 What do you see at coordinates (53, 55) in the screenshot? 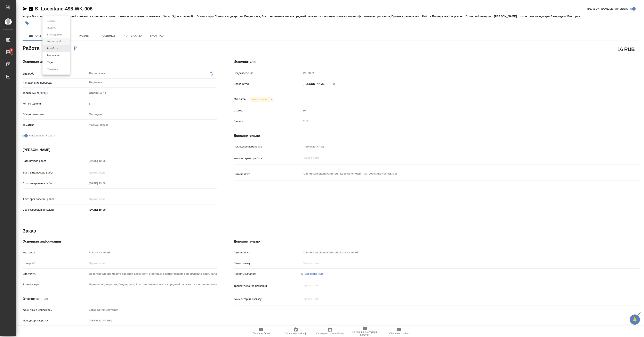
I see `button: Выполнен` at bounding box center [53, 55].